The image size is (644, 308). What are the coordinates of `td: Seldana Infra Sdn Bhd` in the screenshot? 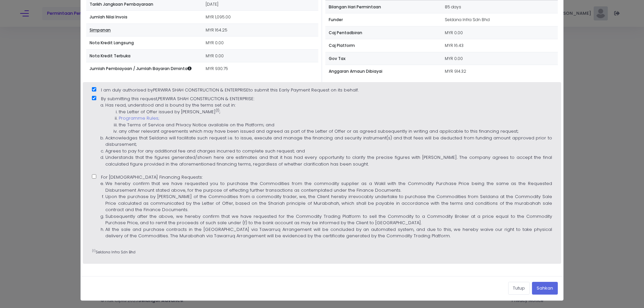 It's located at (500, 19).